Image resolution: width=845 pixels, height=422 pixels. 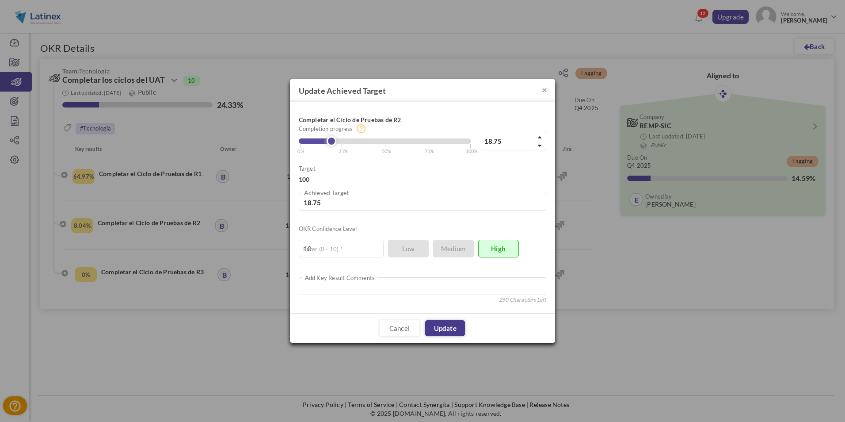 What do you see at coordinates (304, 179) in the screenshot?
I see `span: 100` at bounding box center [304, 179].